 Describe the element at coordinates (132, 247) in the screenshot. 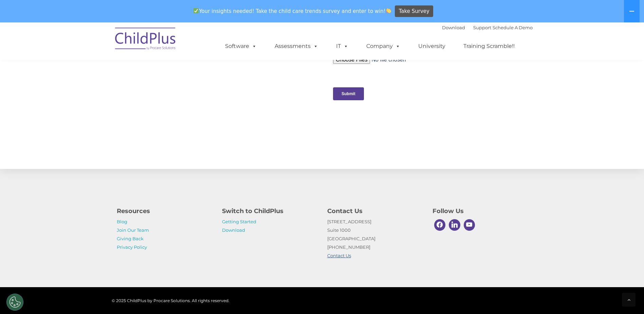

I see `a: Privacy Policy` at that location.